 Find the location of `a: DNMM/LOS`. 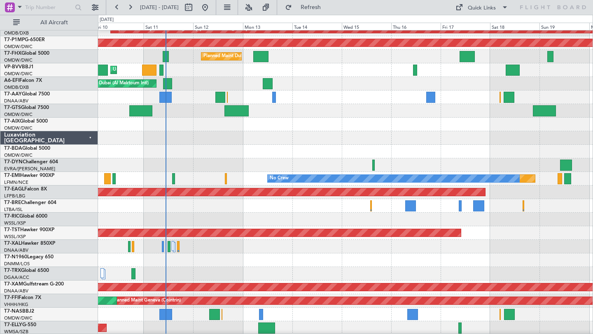

a: DNMM/LOS is located at coordinates (17, 264).